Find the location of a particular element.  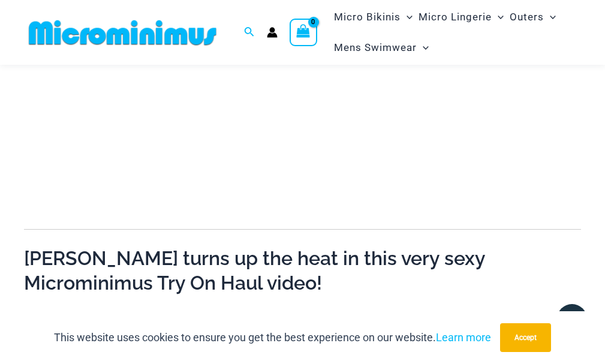

a: View Shopping Cart, empty is located at coordinates (303, 33).